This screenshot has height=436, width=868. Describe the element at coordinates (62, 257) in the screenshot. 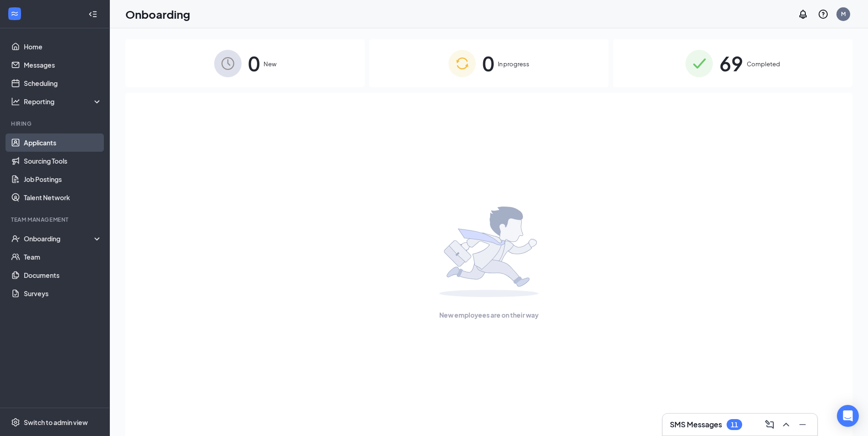

I see `a: Team` at that location.